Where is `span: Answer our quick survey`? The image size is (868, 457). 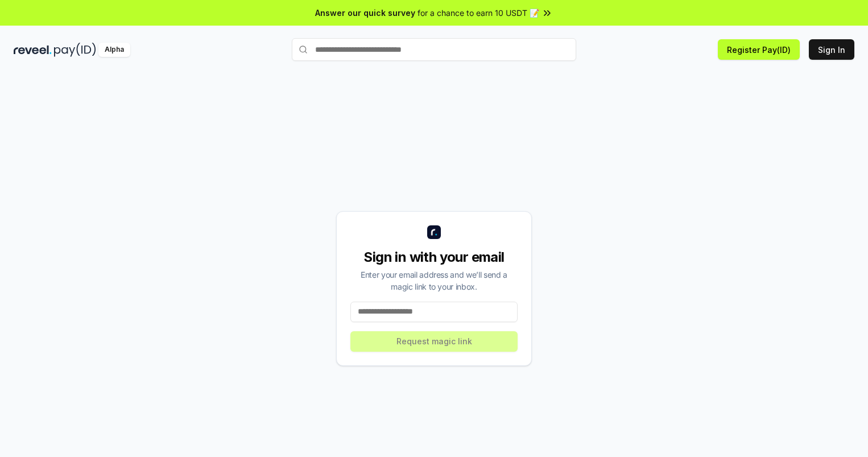
span: Answer our quick survey is located at coordinates (365, 13).